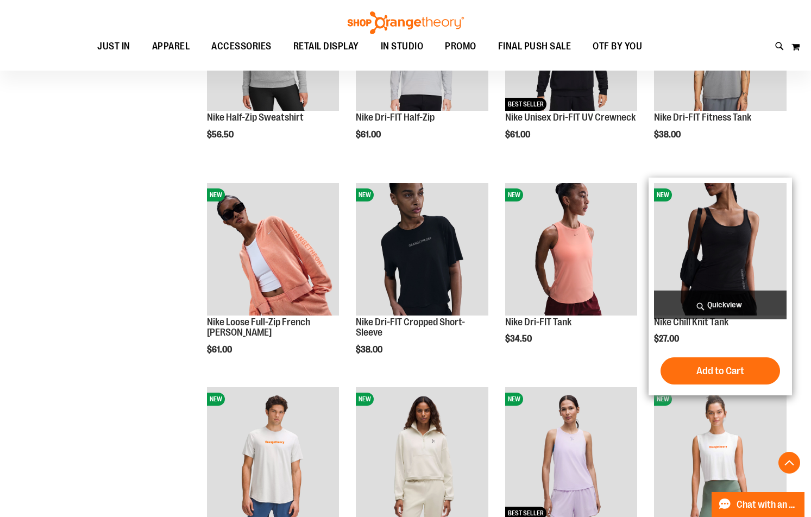 The image size is (811, 517). What do you see at coordinates (526, 104) in the screenshot?
I see `span: BEST SELLER` at bounding box center [526, 104].